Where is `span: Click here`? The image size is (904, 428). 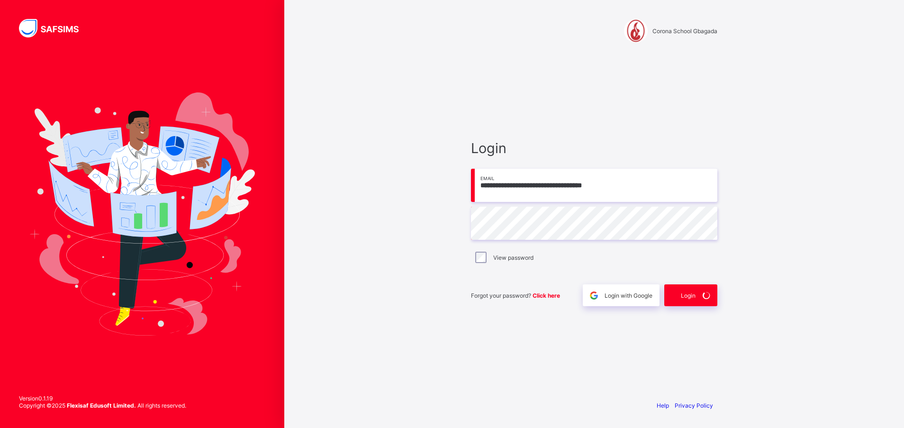
span: Click here is located at coordinates (547, 295).